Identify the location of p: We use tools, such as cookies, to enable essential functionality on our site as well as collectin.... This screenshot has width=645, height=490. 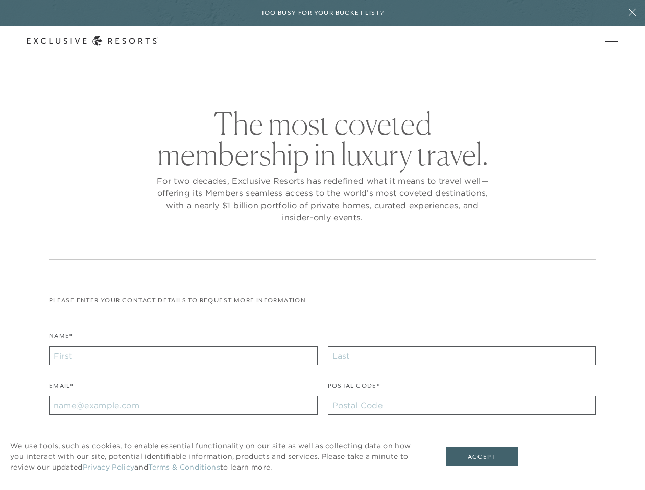
(218, 457).